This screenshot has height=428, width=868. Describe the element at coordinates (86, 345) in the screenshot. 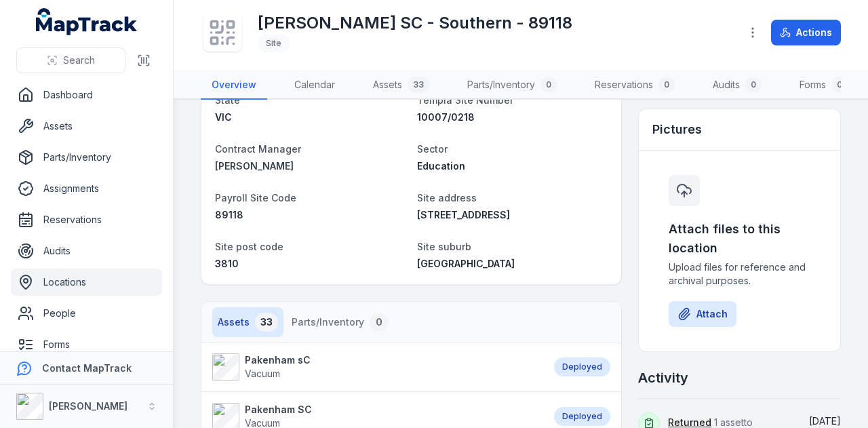

I see `a: Forms` at that location.